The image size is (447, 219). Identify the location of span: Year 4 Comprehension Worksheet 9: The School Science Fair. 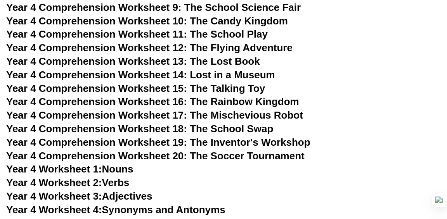
(153, 7).